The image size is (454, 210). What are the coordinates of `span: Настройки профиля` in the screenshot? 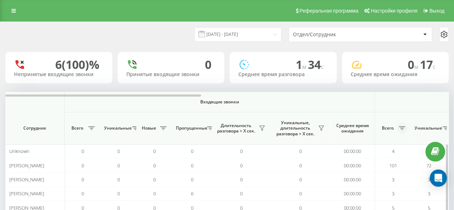 It's located at (394, 11).